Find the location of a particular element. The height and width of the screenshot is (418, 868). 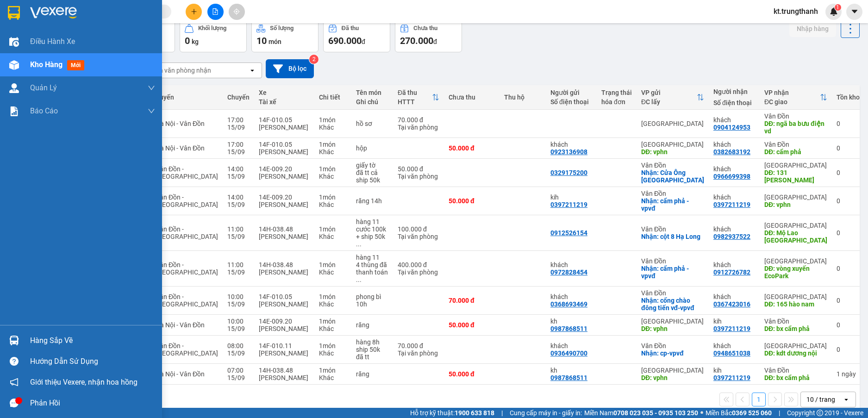

div: DĐ: 165 hào nam is located at coordinates (796, 304).